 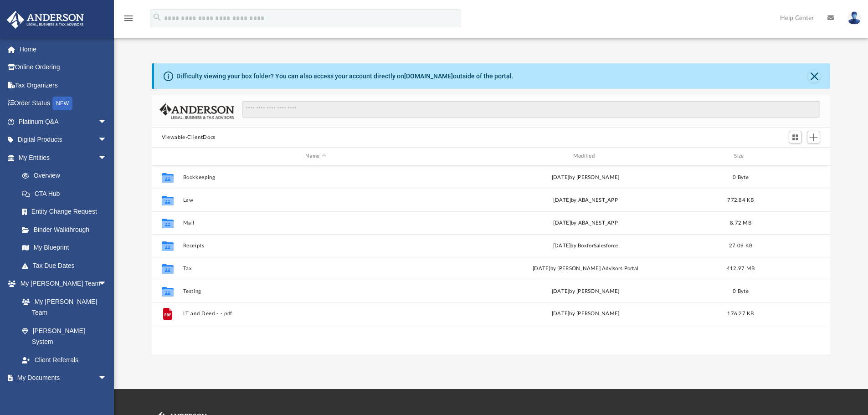 I want to click on a: Client Referrals, so click(x=64, y=360).